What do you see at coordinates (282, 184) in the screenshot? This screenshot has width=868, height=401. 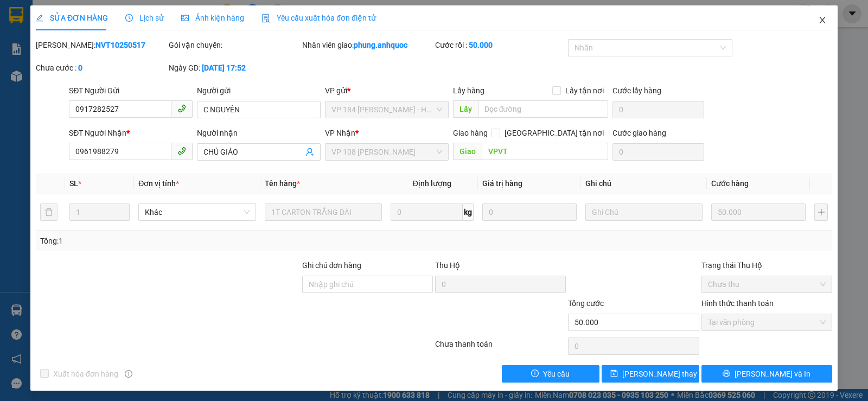 I see `span: Tên hàng` at bounding box center [282, 184].